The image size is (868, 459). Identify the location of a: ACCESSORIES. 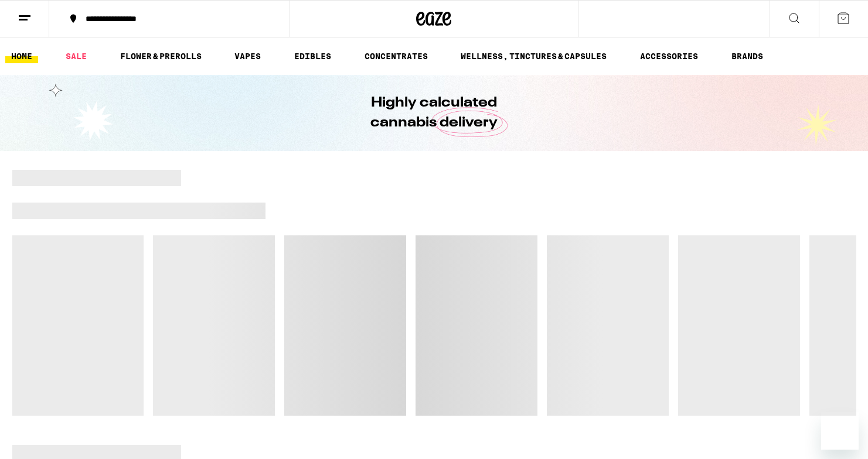
(669, 56).